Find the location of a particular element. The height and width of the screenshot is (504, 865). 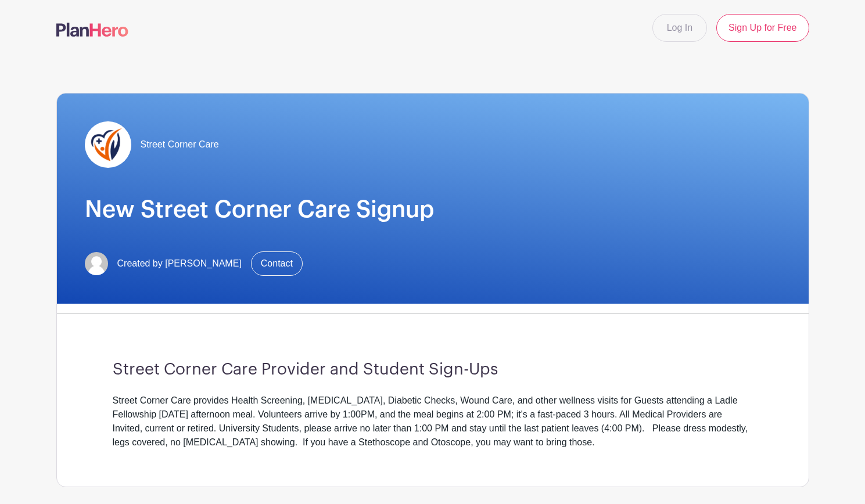

img: logo-507f7623f17ff9eddc593b1ce0a138ce2505c220e1c5a4e2b4648c50719b7d32.svg is located at coordinates (92, 29).